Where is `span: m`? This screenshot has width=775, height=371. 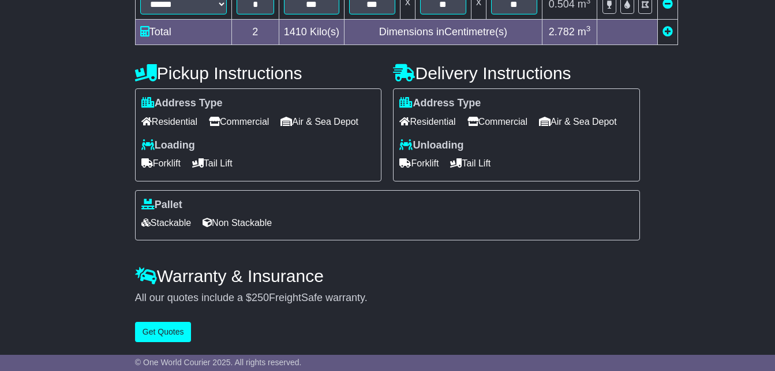 span: m is located at coordinates (584, 32).